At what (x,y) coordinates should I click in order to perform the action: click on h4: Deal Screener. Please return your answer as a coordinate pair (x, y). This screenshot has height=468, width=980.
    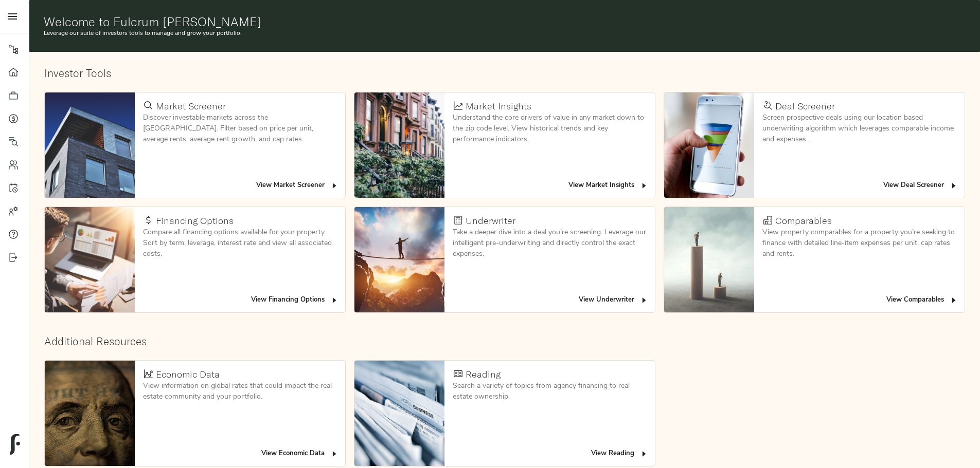
    Looking at the image, I should click on (805, 107).